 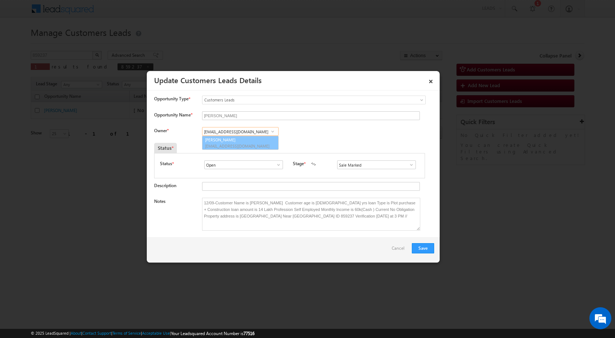 What do you see at coordinates (173, 115) in the screenshot?
I see `label: Opportunity Name` at bounding box center [173, 115].